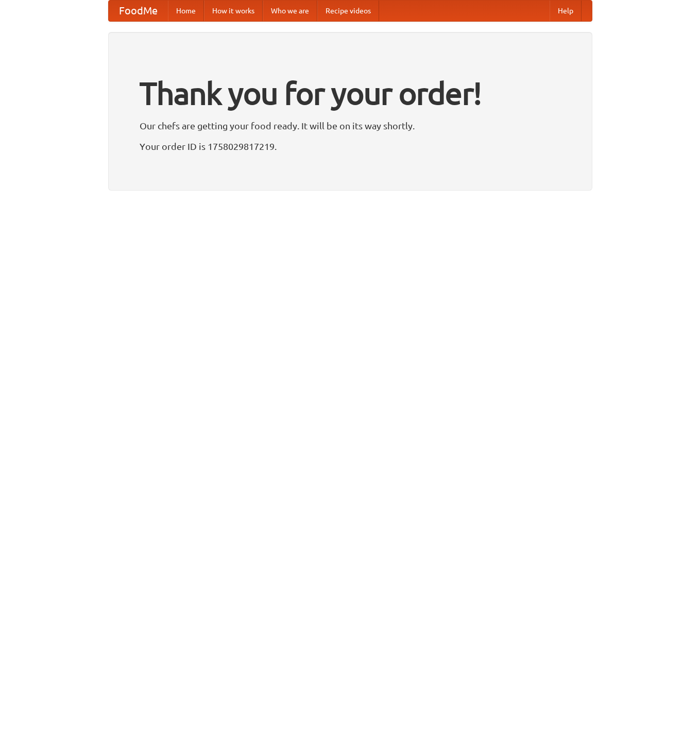 This screenshot has width=700, height=729. I want to click on h1: Thank you for your order!, so click(350, 93).